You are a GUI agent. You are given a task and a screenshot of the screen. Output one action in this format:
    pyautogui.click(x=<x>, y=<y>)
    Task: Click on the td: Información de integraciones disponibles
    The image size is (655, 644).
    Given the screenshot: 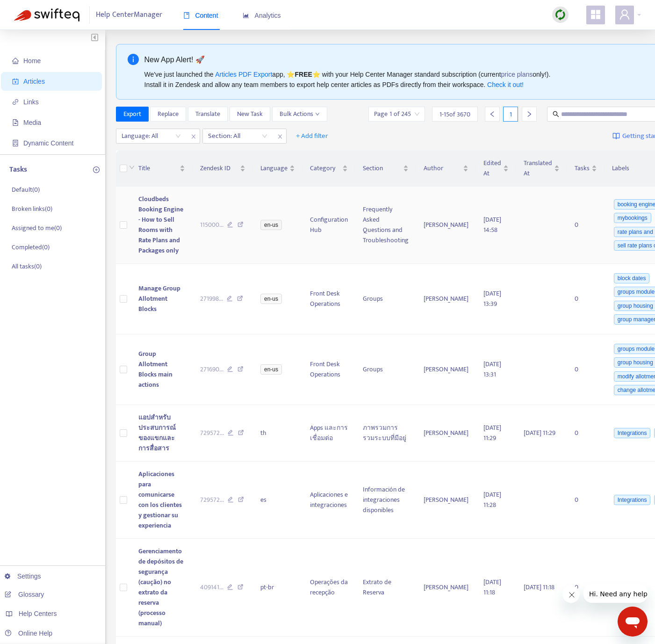 What is the action you would take?
    pyautogui.click(x=386, y=500)
    